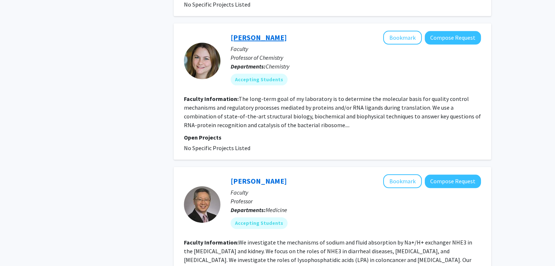 The height and width of the screenshot is (266, 555). I want to click on button: Add Changhyon Yun to Bookmarks, so click(402, 181).